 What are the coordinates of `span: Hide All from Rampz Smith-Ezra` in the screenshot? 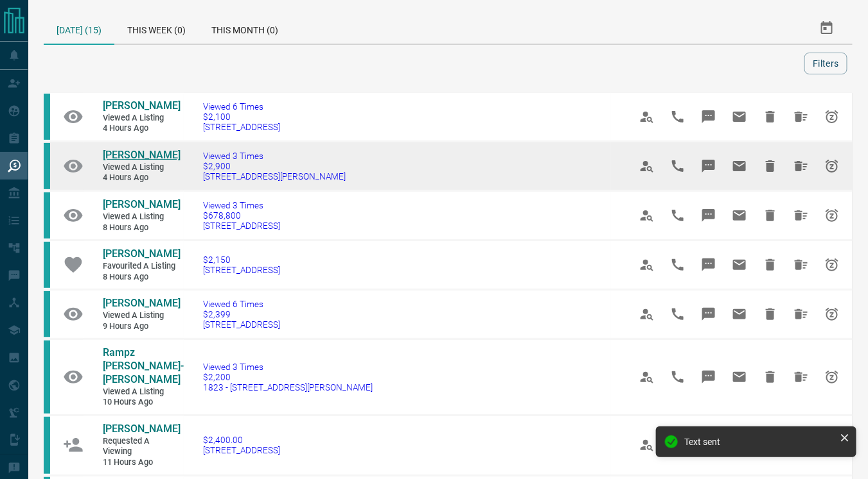 It's located at (801, 377).